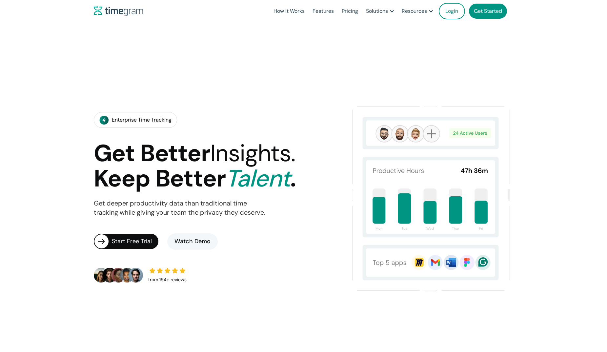 This screenshot has height=352, width=607. I want to click on div: Resources, so click(414, 11).